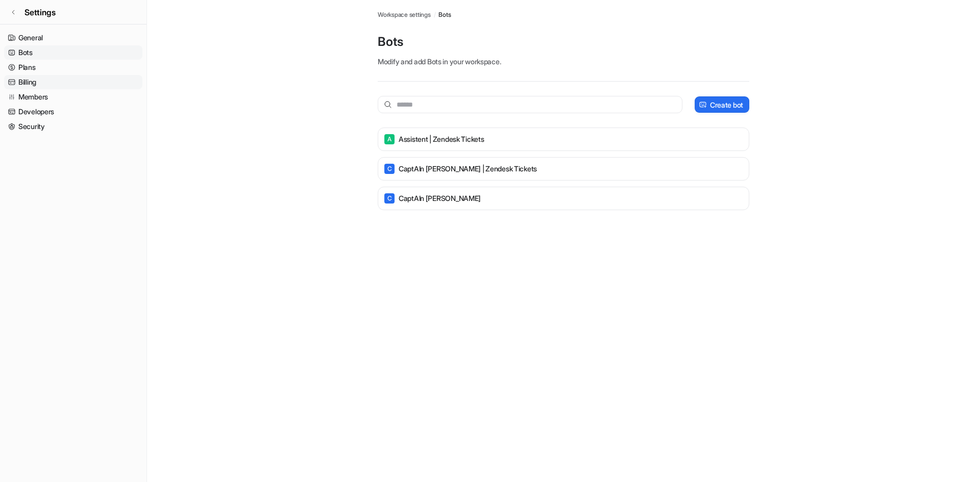  Describe the element at coordinates (73, 38) in the screenshot. I see `a: General` at that location.